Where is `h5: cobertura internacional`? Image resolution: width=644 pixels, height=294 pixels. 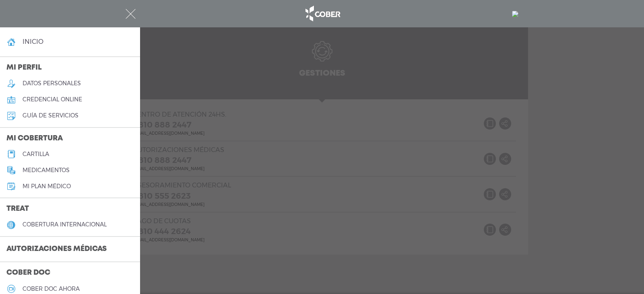
h5: cobertura internacional is located at coordinates (64, 224).